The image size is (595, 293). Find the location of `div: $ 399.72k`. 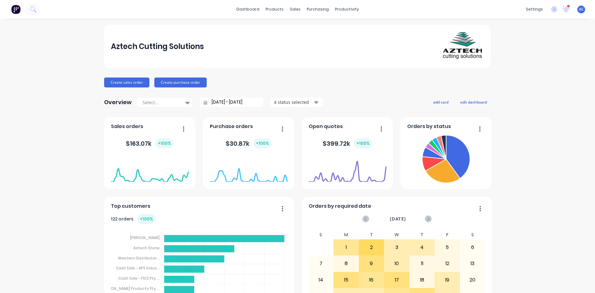

div: $ 399.72k is located at coordinates (347, 143).